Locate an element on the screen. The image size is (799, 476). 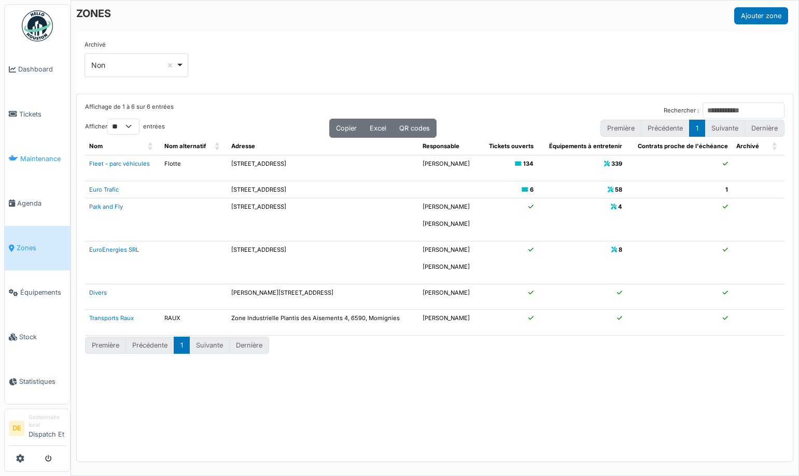
a: EuroEnergies SRL is located at coordinates (114, 250).